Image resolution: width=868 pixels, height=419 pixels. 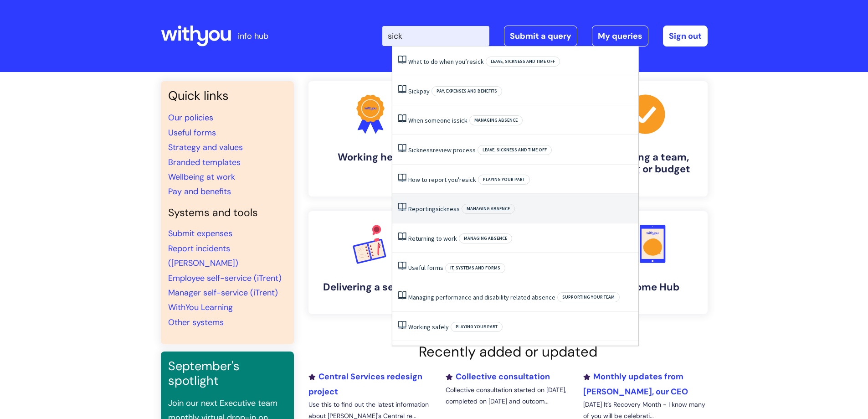 What do you see at coordinates (200, 191) in the screenshot?
I see `a: Pay and benefits` at bounding box center [200, 191].